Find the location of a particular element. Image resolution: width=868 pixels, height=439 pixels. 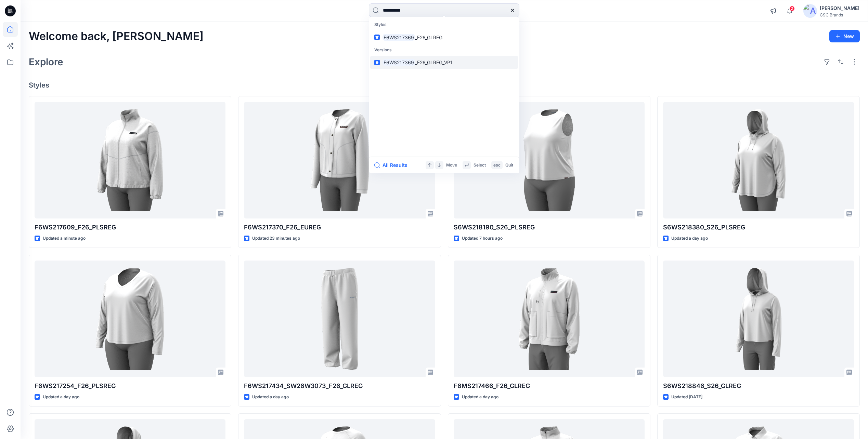

p: Updated 7 hours ago is located at coordinates (482, 239).